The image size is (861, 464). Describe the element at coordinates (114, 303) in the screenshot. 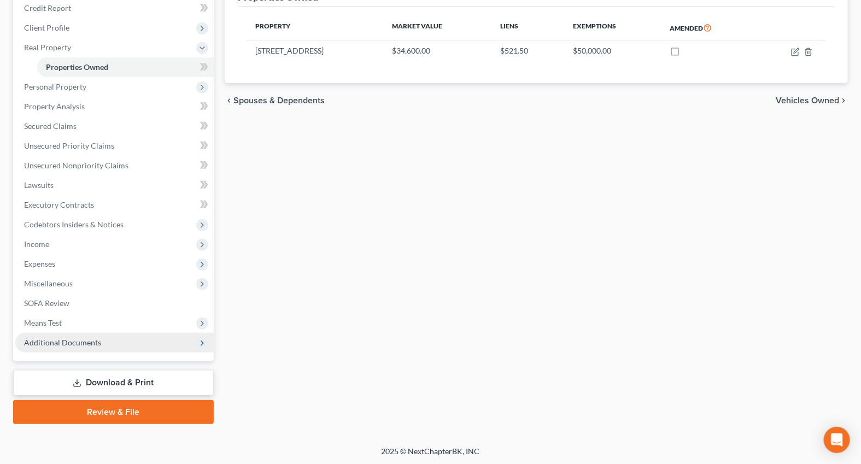

I see `a: SOFA Review` at that location.